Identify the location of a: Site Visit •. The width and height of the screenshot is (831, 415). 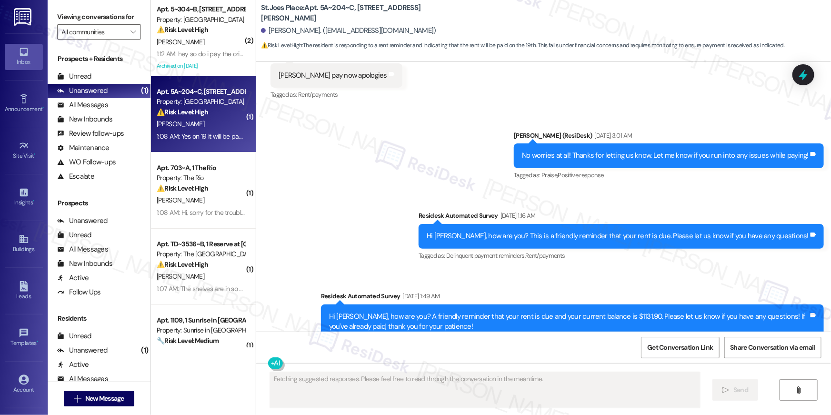
(24, 151).